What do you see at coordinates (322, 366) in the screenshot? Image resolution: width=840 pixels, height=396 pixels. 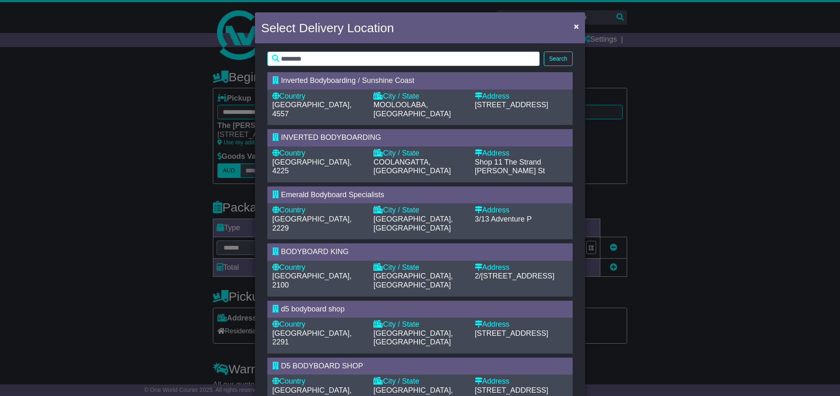 I see `span: D5 BODYBOARD SHOP` at bounding box center [322, 366].